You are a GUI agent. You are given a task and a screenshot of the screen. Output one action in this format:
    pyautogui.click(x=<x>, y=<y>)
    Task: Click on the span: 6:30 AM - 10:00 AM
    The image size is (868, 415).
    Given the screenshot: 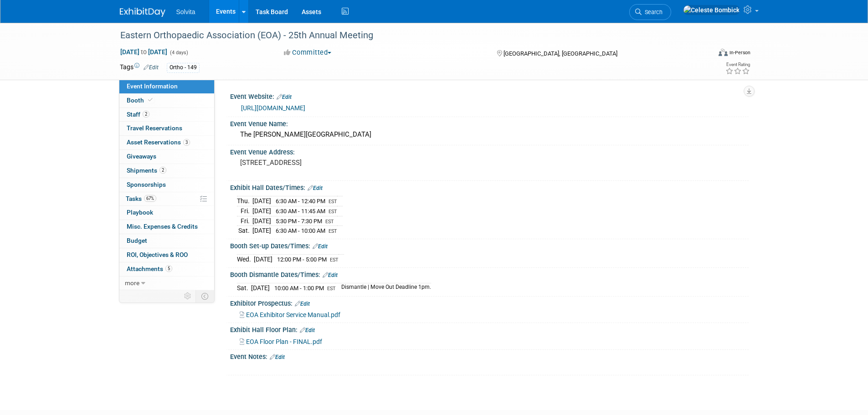 What is the action you would take?
    pyautogui.click(x=301, y=231)
    